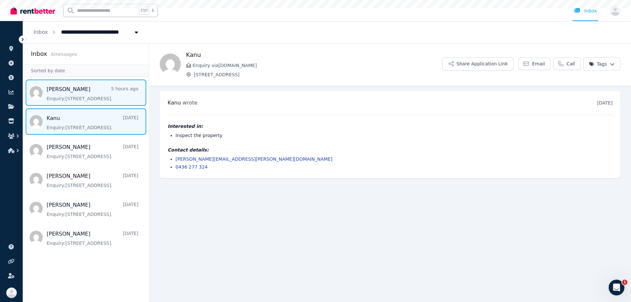 This screenshot has width=631, height=302. Describe the element at coordinates (390, 150) in the screenshot. I see `h4: Contact details:` at that location.